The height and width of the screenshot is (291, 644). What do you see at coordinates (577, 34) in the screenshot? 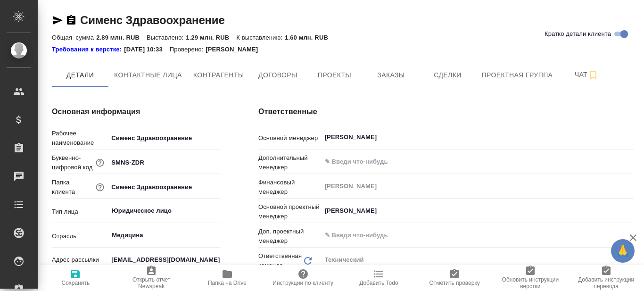
I see `span: Кратко детали клиента` at bounding box center [577, 34].